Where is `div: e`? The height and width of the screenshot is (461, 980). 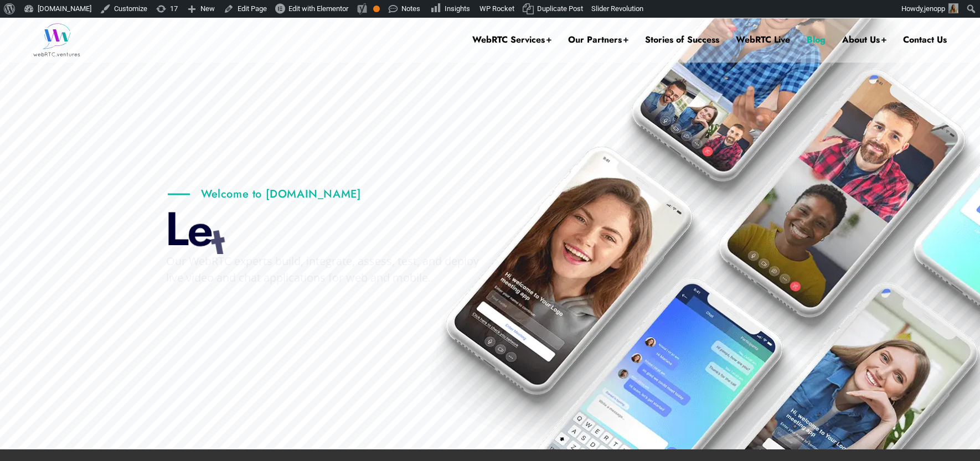 div: e is located at coordinates (199, 230).